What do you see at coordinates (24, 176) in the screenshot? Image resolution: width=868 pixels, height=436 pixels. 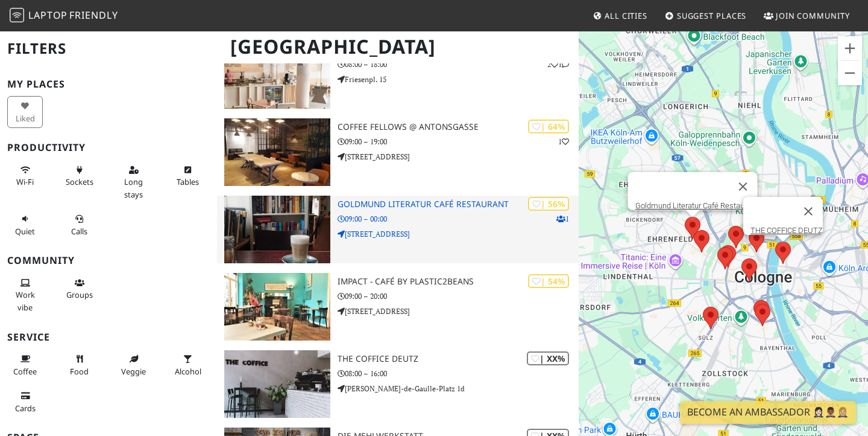 I see `button: Wi-Fi` at bounding box center [24, 176].